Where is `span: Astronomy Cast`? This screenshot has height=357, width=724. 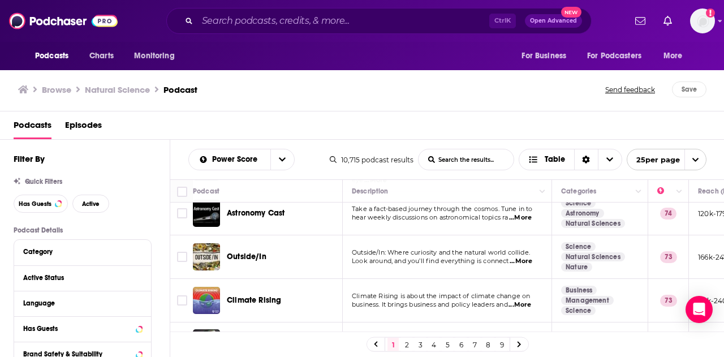
span: Astronomy Cast is located at coordinates (256, 213).